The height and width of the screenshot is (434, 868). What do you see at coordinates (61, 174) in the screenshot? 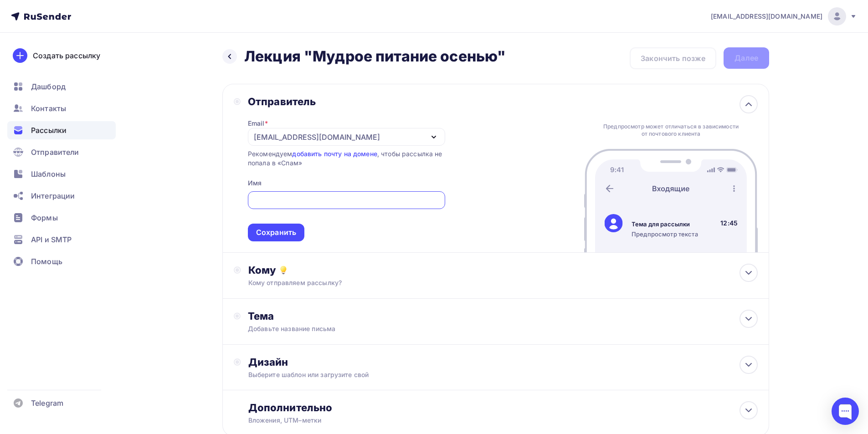
I see `a: Шаблоны` at bounding box center [61, 174].